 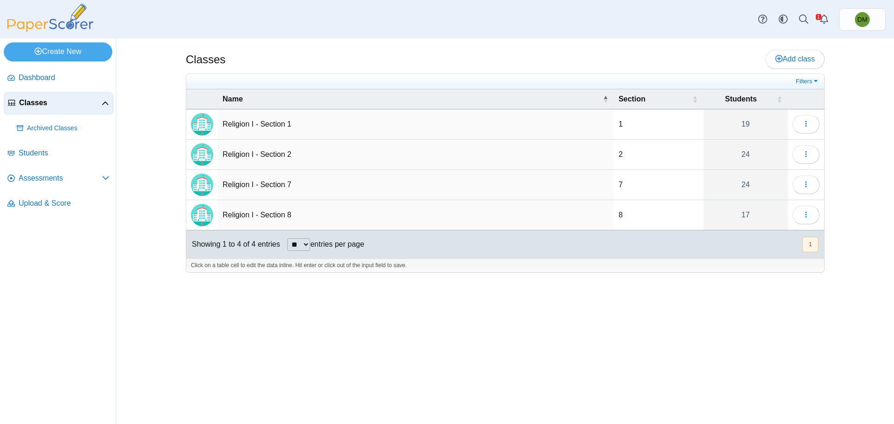 I want to click on a: Filters, so click(x=807, y=81).